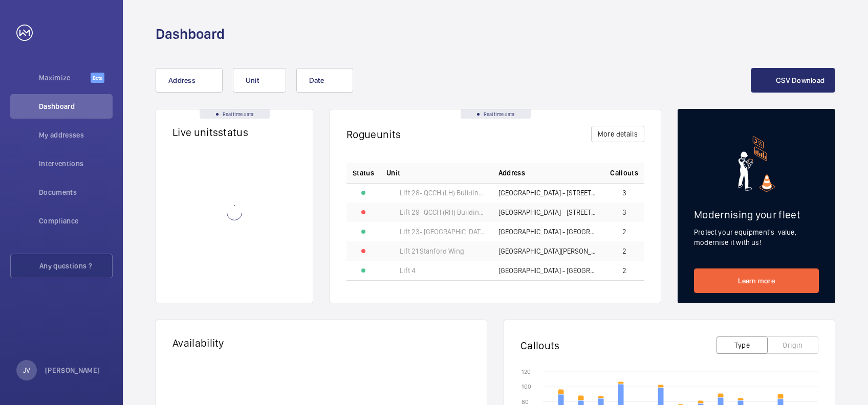 This screenshot has width=868, height=405. What do you see at coordinates (443, 193) in the screenshot?
I see `span: Lift 28- QCCH (LH) Building 101` at bounding box center [443, 193].